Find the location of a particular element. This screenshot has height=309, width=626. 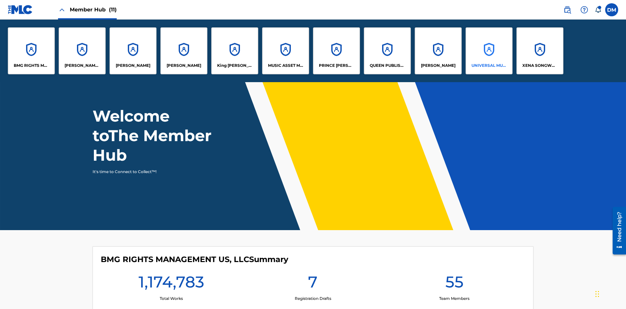

div: Notifications is located at coordinates (598, 10).